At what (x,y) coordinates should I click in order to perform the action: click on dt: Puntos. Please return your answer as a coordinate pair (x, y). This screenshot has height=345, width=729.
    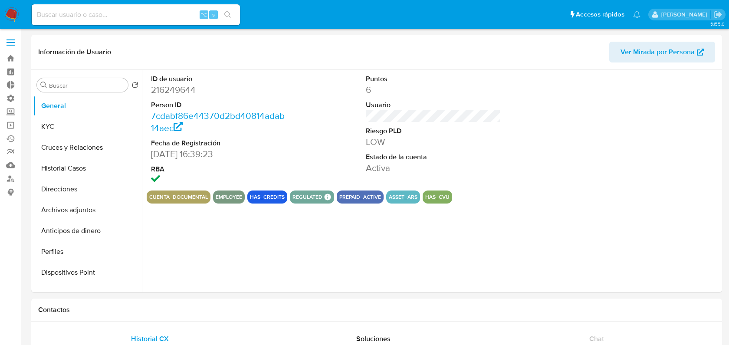
    Looking at the image, I should click on (433, 79).